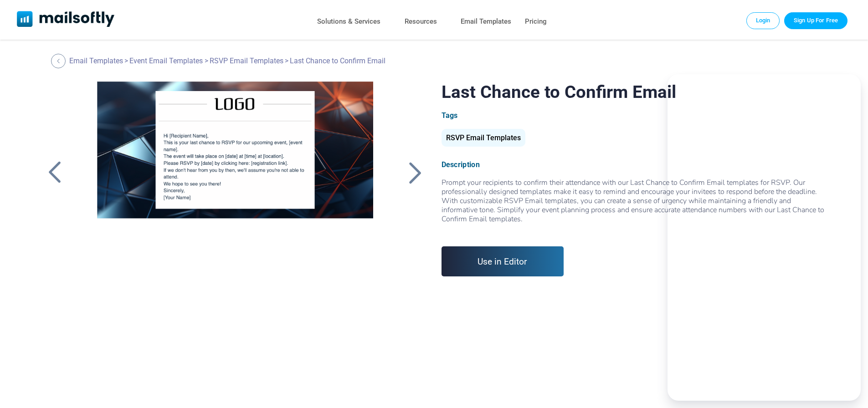 Image resolution: width=868 pixels, height=408 pixels. I want to click on a: Mailsoftly, so click(66, 20).